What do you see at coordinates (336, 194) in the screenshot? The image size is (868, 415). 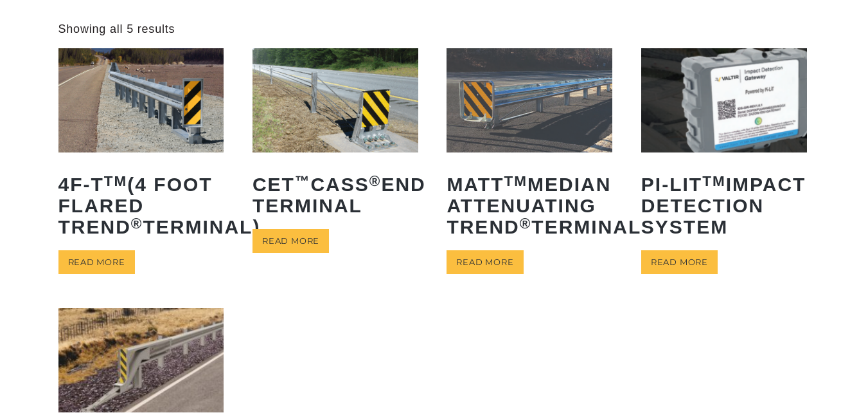 I see `h2: CET CASS End Terminal` at bounding box center [336, 194].